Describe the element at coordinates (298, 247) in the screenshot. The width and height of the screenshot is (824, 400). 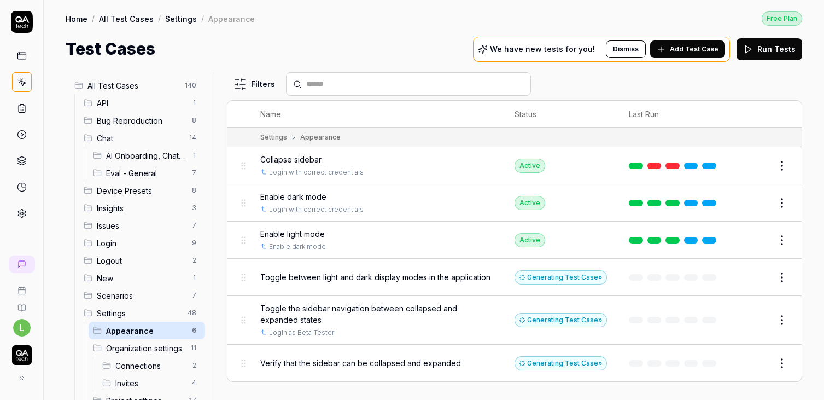
I see `a: Enable dark mode` at that location.